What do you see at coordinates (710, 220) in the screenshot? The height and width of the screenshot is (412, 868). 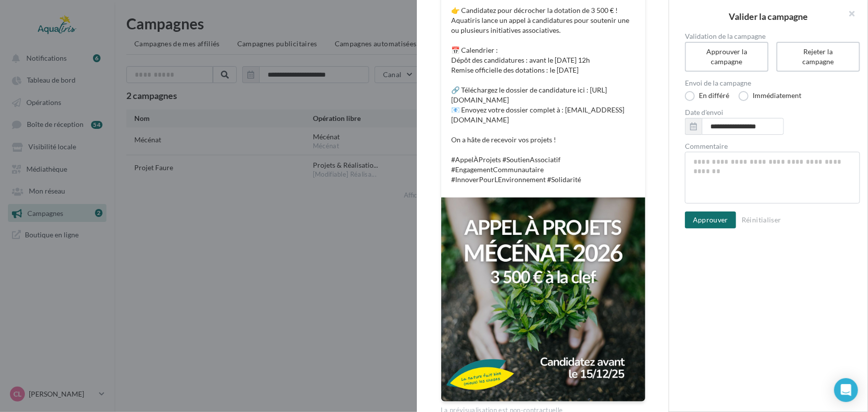 I see `button: Approuver` at bounding box center [710, 220].